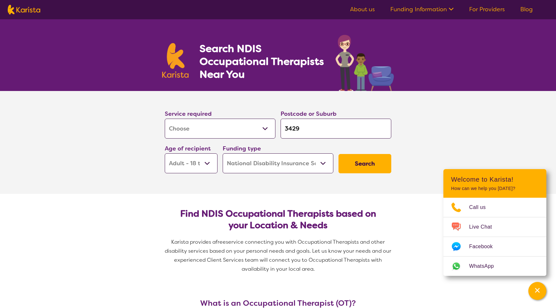 Image resolution: width=556 pixels, height=308 pixels. What do you see at coordinates (336, 129) in the screenshot?
I see `input: Type` at bounding box center [336, 129].